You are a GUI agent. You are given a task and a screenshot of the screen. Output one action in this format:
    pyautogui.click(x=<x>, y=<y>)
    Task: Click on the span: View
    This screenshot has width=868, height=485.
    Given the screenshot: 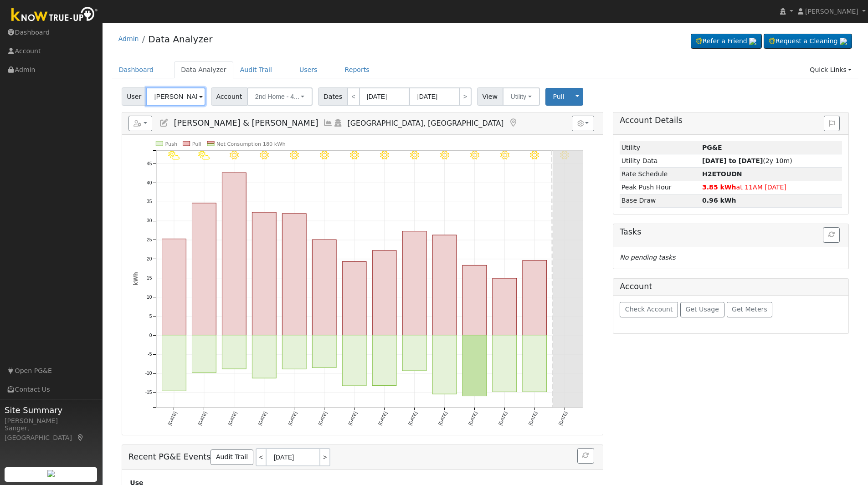 What is the action you would take?
    pyautogui.click(x=490, y=97)
    